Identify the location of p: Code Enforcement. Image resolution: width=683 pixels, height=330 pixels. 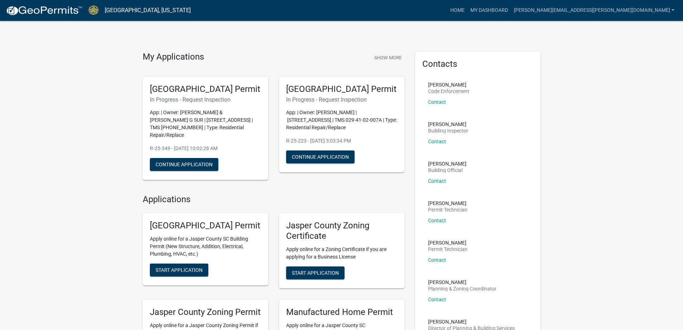
(449, 91).